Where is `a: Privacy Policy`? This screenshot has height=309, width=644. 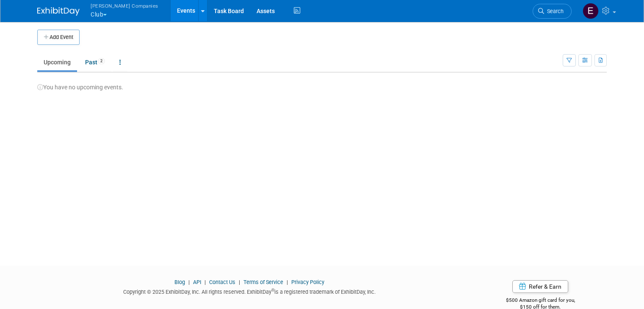
a: Privacy Policy is located at coordinates (308, 282).